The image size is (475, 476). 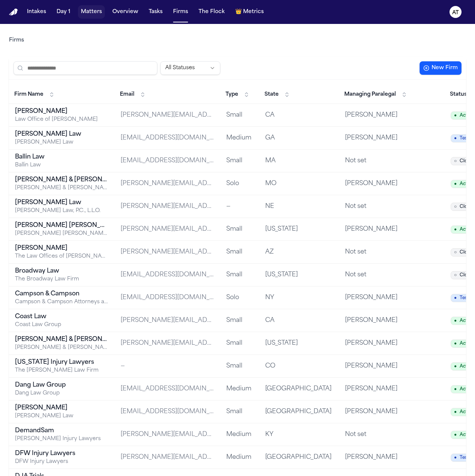 I want to click on button: Email, so click(x=132, y=95).